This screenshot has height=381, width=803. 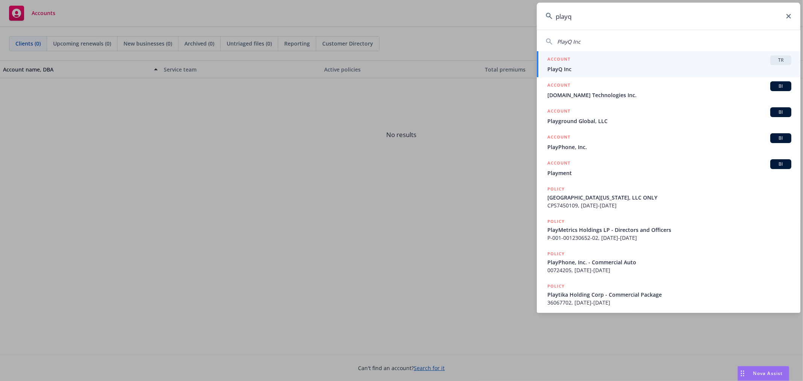 I want to click on span: PlayPhone, Inc., so click(x=669, y=147).